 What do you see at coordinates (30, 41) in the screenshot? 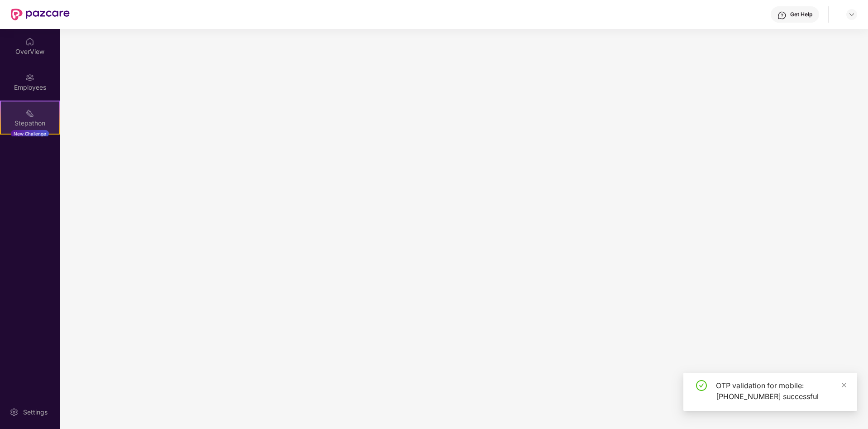
I see `img: svg+xml;base64,PHN2ZyBpZD0iSG9tZSIgeG1sbnM9Imh0dHA6Ly93d3cudzMub3JnLzIwMDAvc3ZnIiB3aWR0aD0iMjAiIG...` at bounding box center [30, 41].